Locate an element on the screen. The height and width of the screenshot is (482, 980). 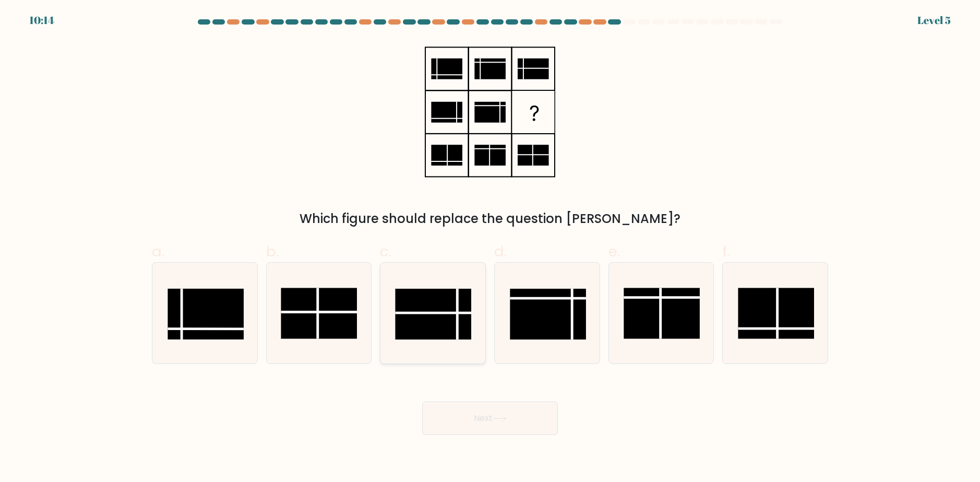
span: d. is located at coordinates (501, 251).